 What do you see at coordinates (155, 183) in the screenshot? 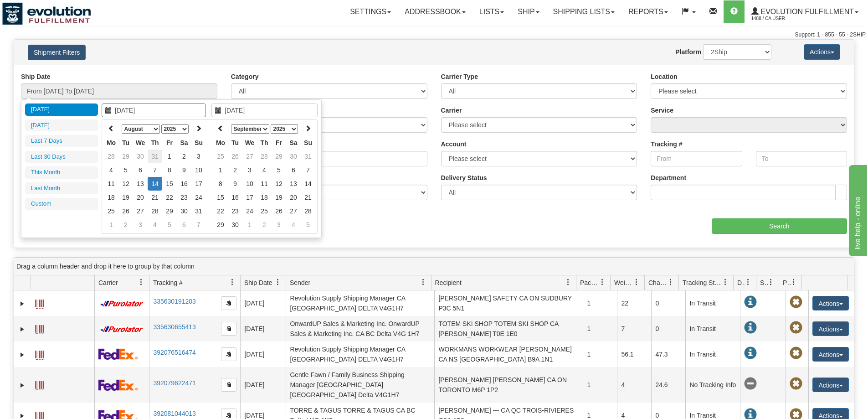
I see `td: 14` at bounding box center [155, 183].